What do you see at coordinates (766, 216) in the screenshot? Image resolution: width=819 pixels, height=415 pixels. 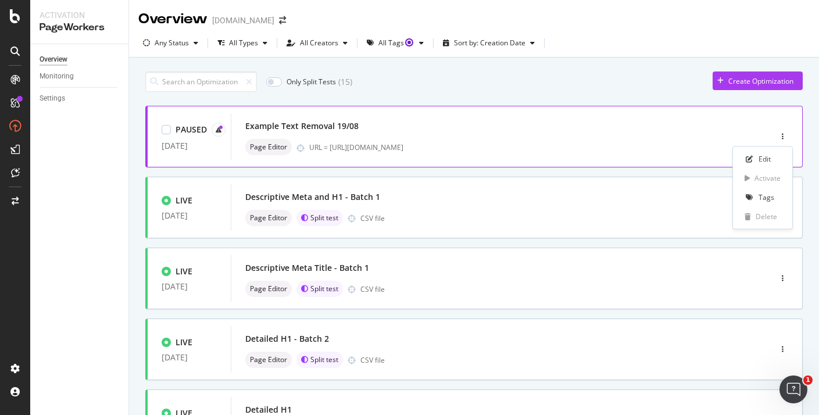 I see `div: Delete` at bounding box center [766, 216].